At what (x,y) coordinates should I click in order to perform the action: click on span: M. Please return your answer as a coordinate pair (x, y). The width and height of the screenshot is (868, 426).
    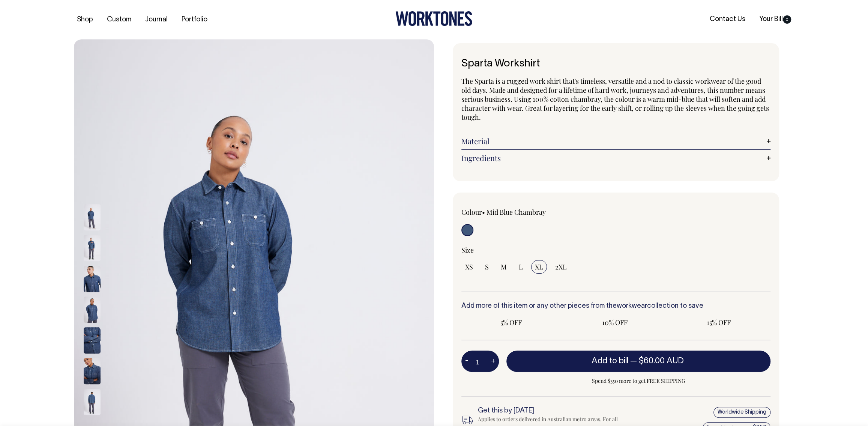
    Looking at the image, I should click on (504, 267).